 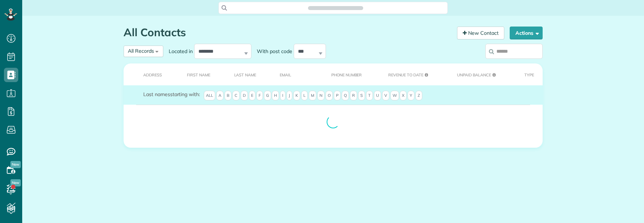 I want to click on span: E, so click(x=252, y=96).